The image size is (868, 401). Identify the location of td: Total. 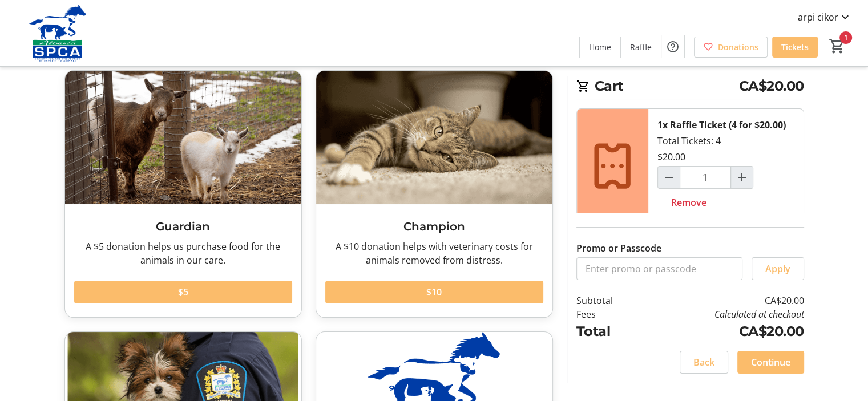
(610, 331).